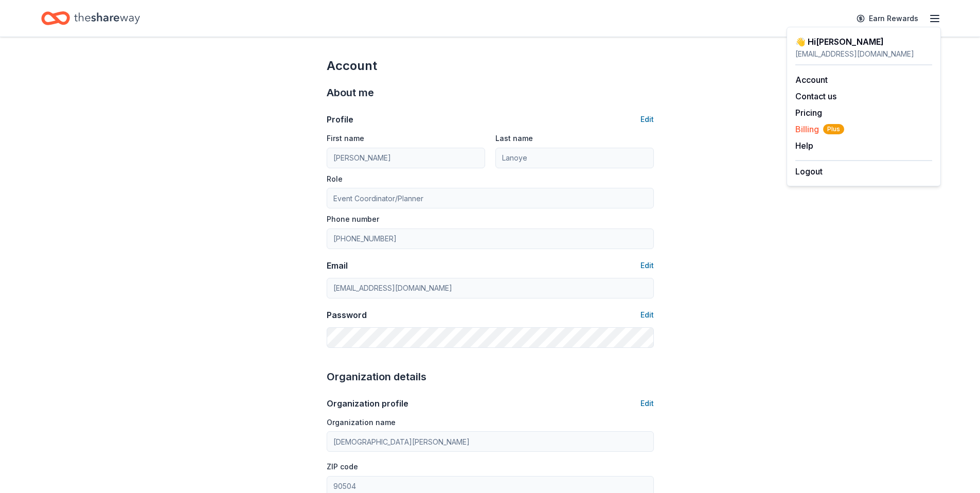 The height and width of the screenshot is (493, 980). Describe the element at coordinates (490, 92) in the screenshot. I see `div: About me` at that location.